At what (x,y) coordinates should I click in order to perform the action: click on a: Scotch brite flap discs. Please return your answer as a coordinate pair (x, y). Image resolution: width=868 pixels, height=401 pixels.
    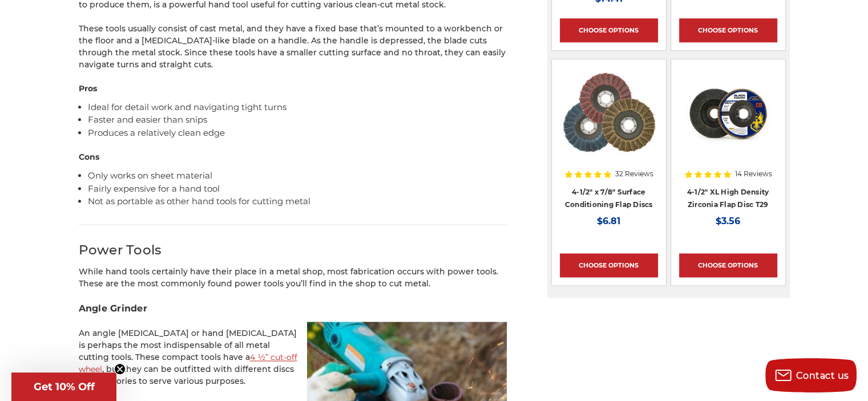
    Looking at the image, I should click on (609, 117).